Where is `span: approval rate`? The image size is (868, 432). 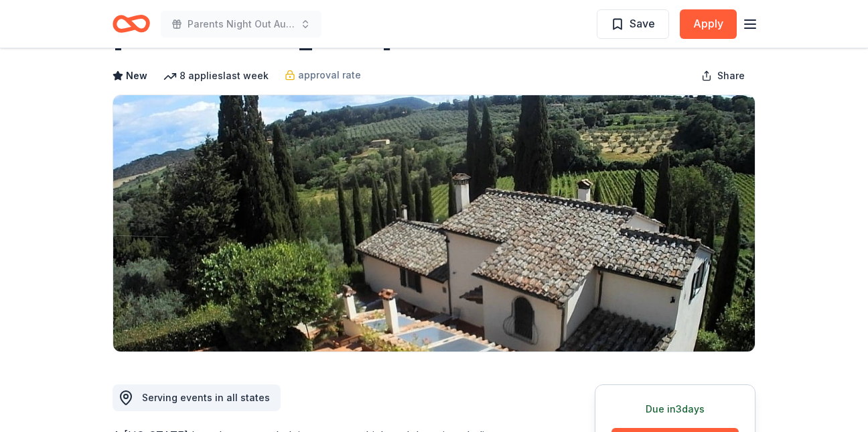 span: approval rate is located at coordinates (330, 75).